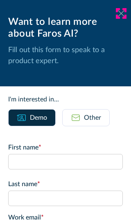  Describe the element at coordinates (38, 118) in the screenshot. I see `div: Demo` at that location.